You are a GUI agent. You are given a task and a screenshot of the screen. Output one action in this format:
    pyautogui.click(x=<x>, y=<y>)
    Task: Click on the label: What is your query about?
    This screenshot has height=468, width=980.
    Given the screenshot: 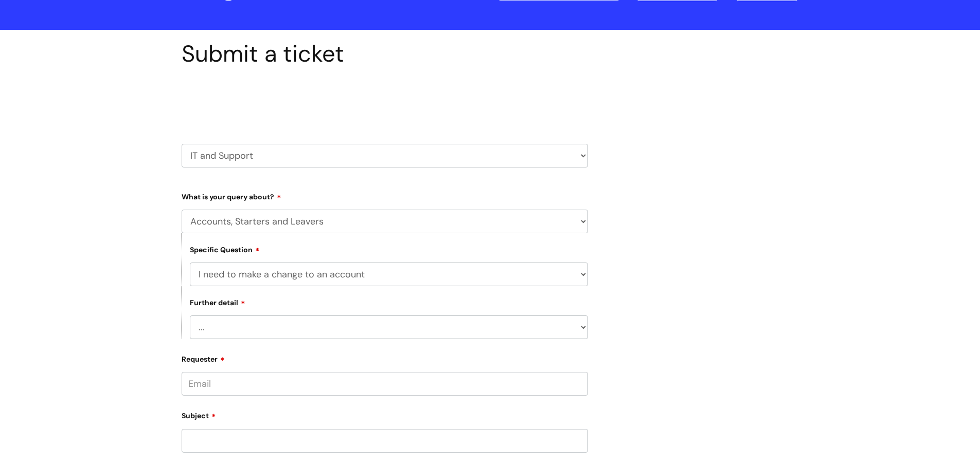 What is the action you would take?
    pyautogui.click(x=385, y=195)
    